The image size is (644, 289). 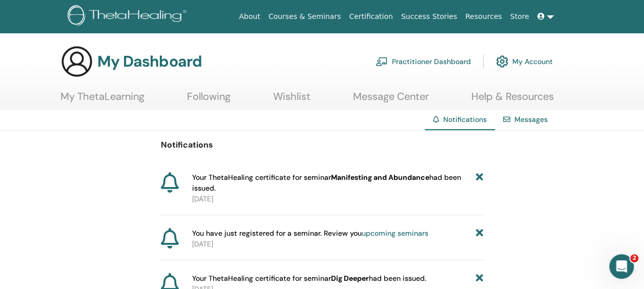 What do you see at coordinates (483, 16) in the screenshot?
I see `a: Resources` at bounding box center [483, 16].